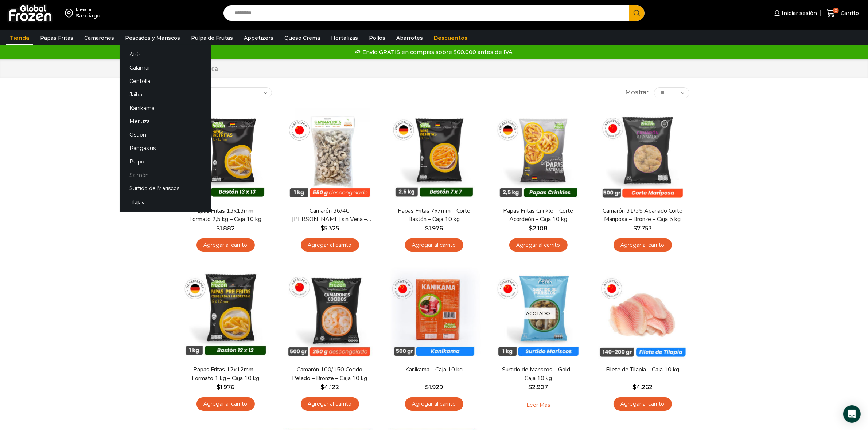 This screenshot has height=430, width=868. I want to click on a: Agregar al carrito: “Papas Fritas 12x12mm - Formato 1 kg - Caja 10 kg”, so click(226, 404).